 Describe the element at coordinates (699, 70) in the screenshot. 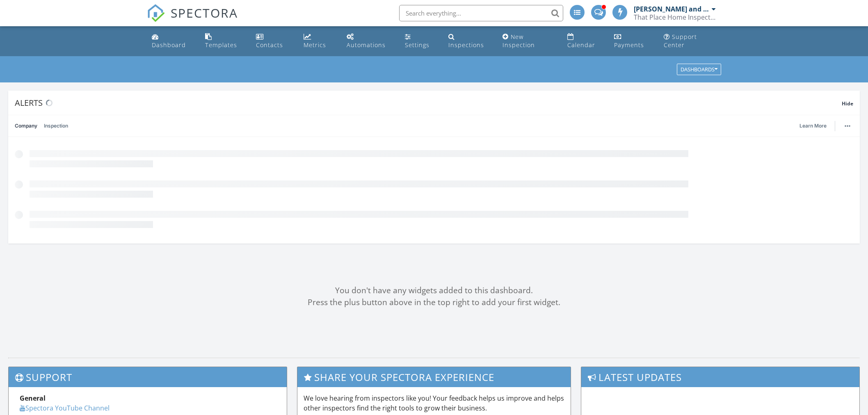

I see `div: Dashboards` at that location.